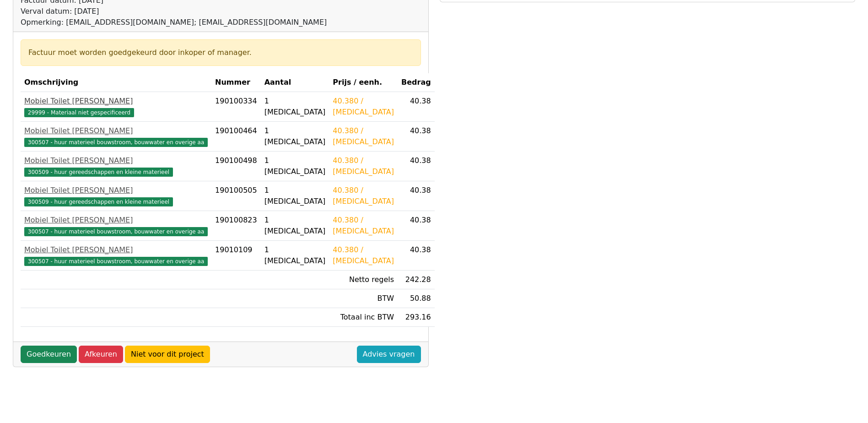 Image resolution: width=868 pixels, height=423 pixels. I want to click on td: 50.88, so click(416, 299).